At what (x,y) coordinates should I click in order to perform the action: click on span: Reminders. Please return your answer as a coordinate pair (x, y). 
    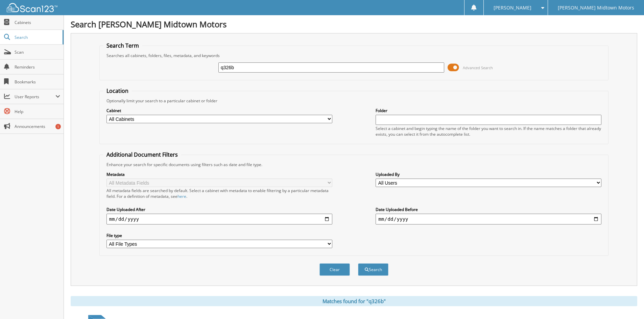
    Looking at the image, I should click on (37, 67).